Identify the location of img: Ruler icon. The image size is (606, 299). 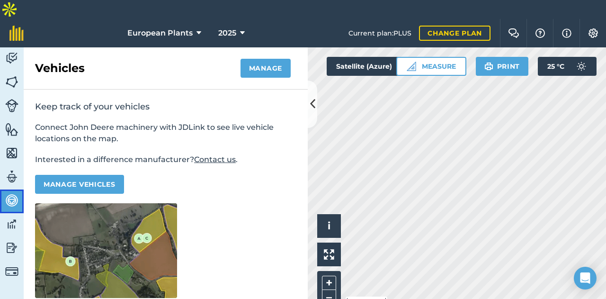
(412, 66).